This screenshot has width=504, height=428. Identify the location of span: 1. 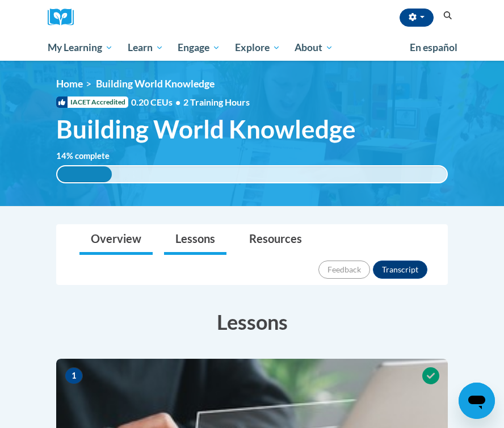
(73, 375).